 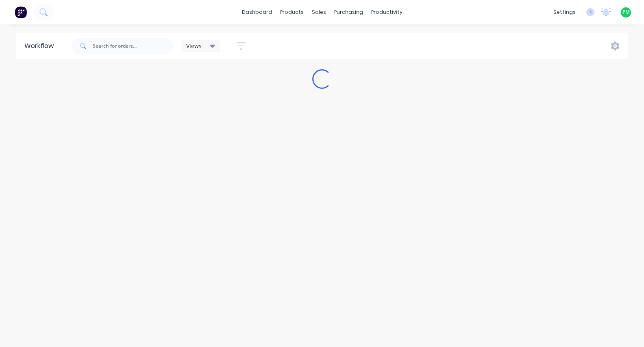 What do you see at coordinates (387, 12) in the screenshot?
I see `div: productivity` at bounding box center [387, 12].